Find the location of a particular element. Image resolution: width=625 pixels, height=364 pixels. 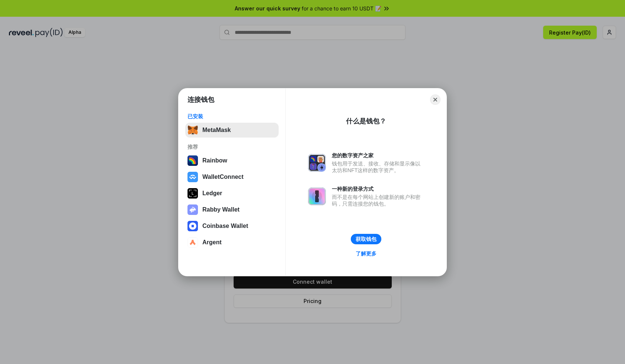

div: 而不是在每个网站上创建新的账户和密码，只需连接您的钱包。 is located at coordinates (378, 201).